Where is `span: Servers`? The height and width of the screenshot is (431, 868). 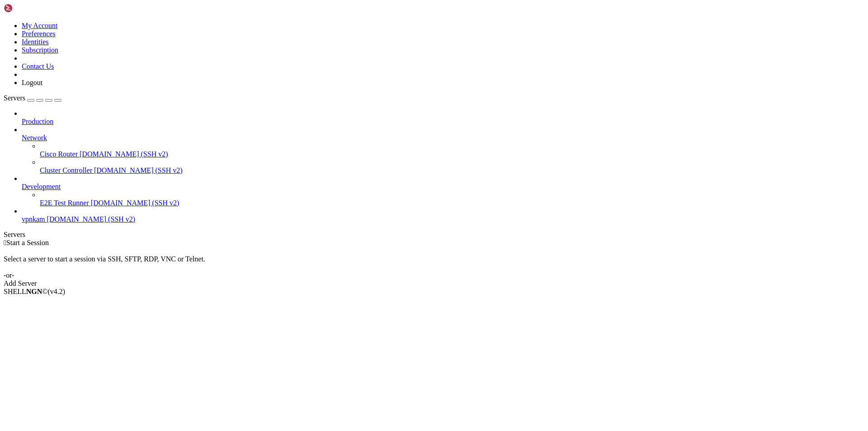 span: Servers is located at coordinates (14, 97).